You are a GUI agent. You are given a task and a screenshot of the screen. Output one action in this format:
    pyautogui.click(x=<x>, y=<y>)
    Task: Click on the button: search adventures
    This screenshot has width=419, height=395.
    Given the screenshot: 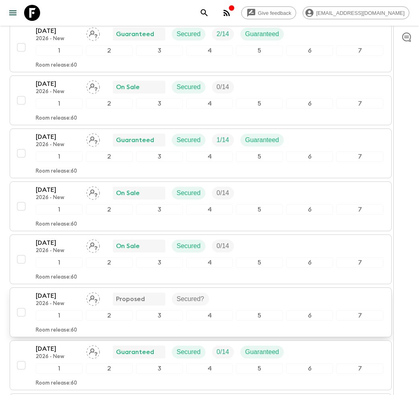 What is the action you would take?
    pyautogui.click(x=204, y=13)
    